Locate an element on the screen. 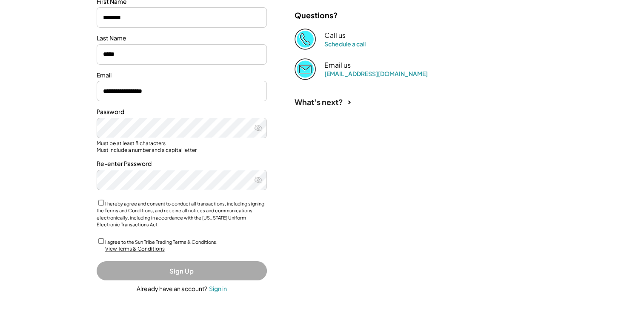 The width and height of the screenshot is (644, 314). img: Email%202%403x.png is located at coordinates (305, 69).